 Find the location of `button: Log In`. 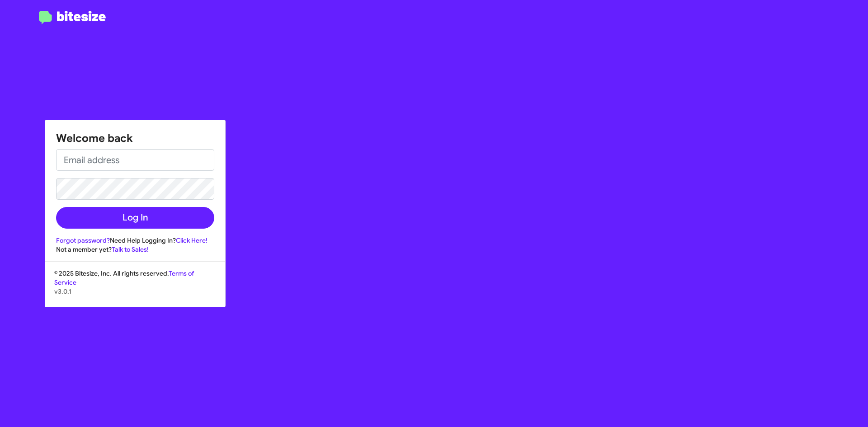

button: Log In is located at coordinates (135, 218).